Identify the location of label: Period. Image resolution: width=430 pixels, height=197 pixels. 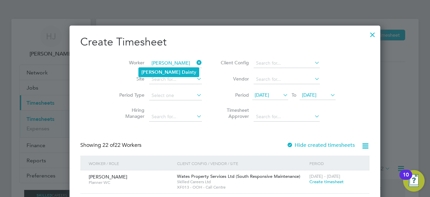
(234, 95).